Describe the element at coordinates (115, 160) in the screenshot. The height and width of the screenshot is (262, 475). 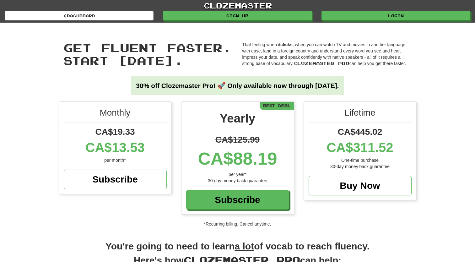
I see `div: per month*` at that location.